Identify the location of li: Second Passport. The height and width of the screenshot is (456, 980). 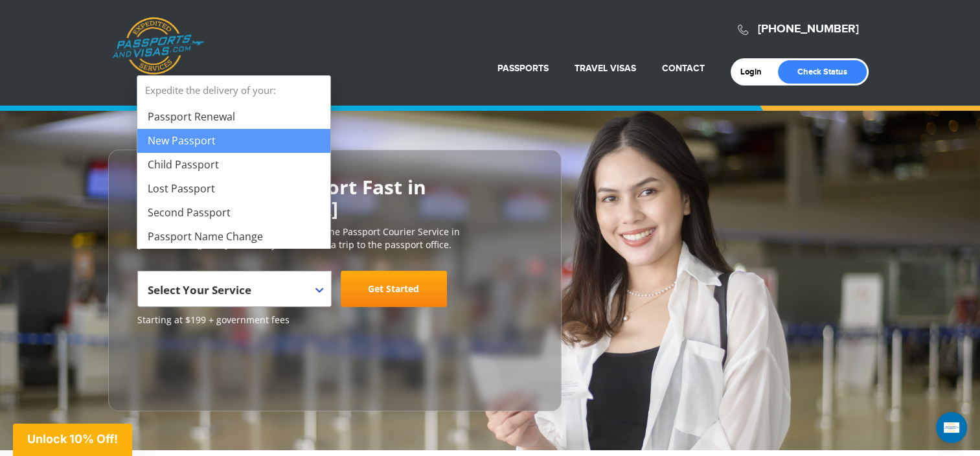
(233, 212).